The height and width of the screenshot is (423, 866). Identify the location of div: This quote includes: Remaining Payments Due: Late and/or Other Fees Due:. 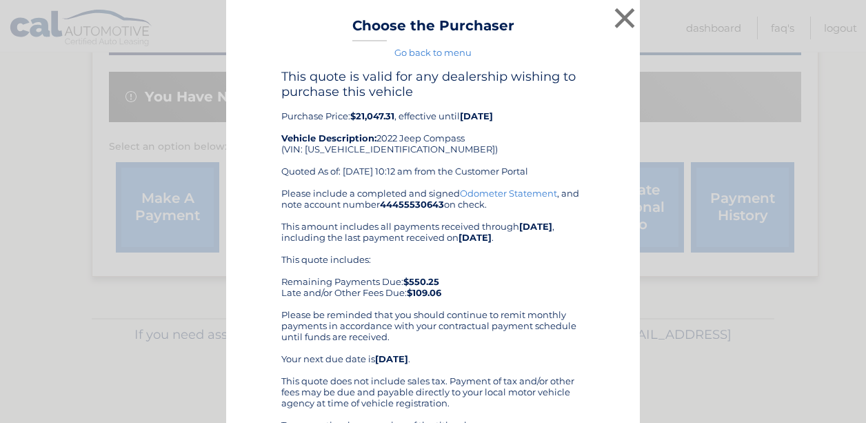
(433, 276).